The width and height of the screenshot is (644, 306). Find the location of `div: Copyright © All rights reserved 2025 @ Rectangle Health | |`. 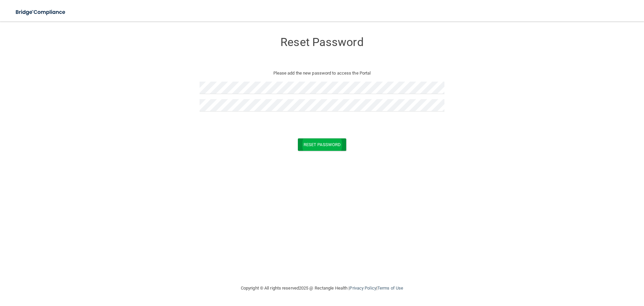

div: Copyright © All rights reserved 2025 @ Rectangle Health | | is located at coordinates (322, 288).